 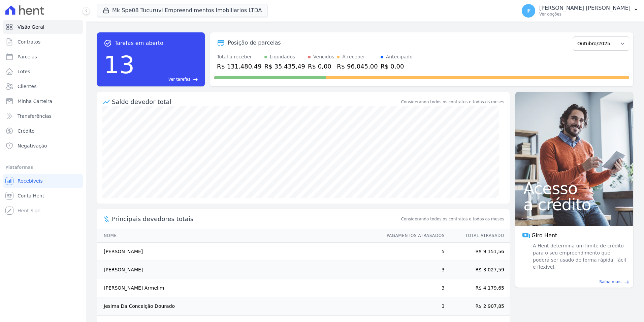 I want to click on span: Parcelas, so click(x=27, y=57).